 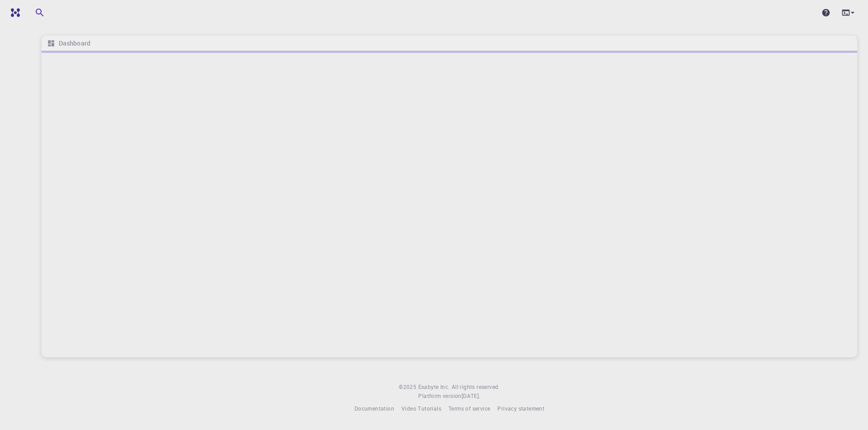 What do you see at coordinates (475, 388) in the screenshot?
I see `span: All rights reserved.` at bounding box center [475, 388].